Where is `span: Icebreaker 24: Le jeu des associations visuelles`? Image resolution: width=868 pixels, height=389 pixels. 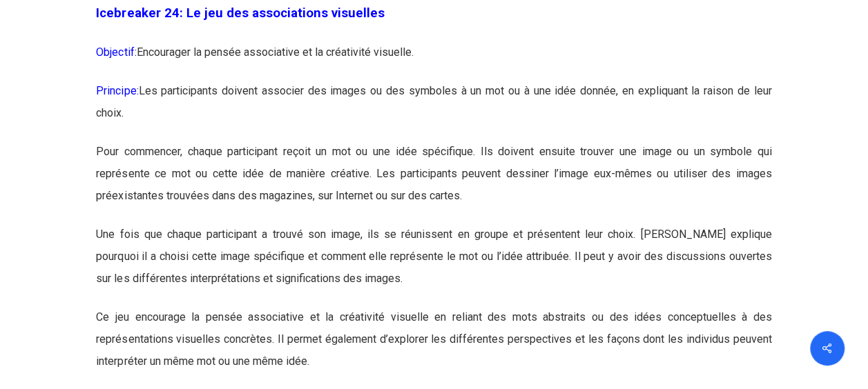 span: Icebreaker 24: Le jeu des associations visuelles is located at coordinates (239, 13).